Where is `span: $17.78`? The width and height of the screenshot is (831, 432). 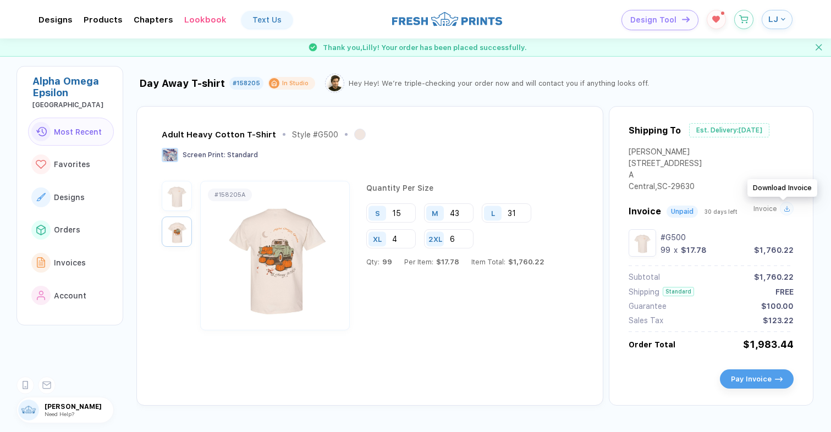 span: $17.78 is located at coordinates (446, 262).